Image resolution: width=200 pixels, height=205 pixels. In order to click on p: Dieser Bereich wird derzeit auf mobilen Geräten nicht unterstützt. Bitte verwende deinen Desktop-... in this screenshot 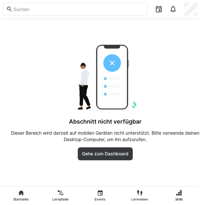, I will do `click(105, 136)`.